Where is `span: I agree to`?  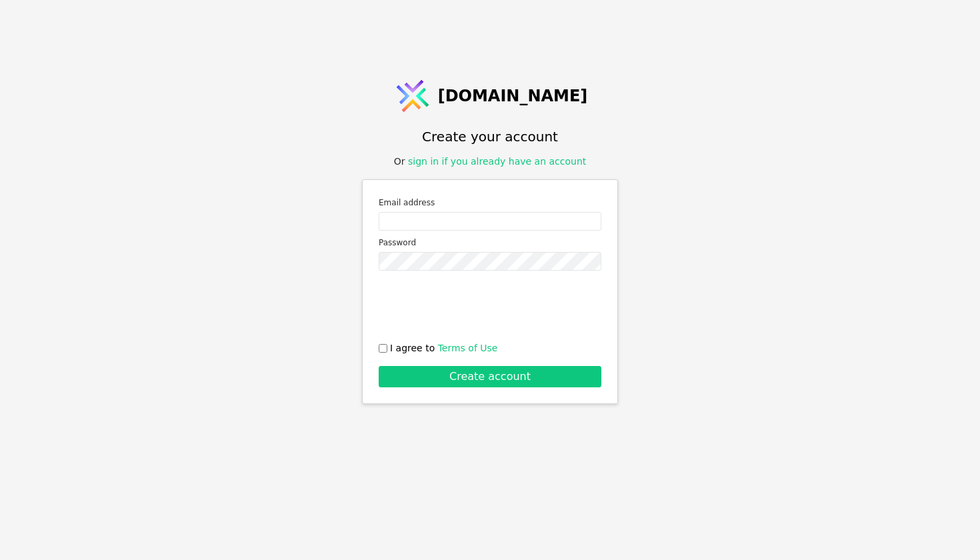
span: I agree to is located at coordinates (444, 348).